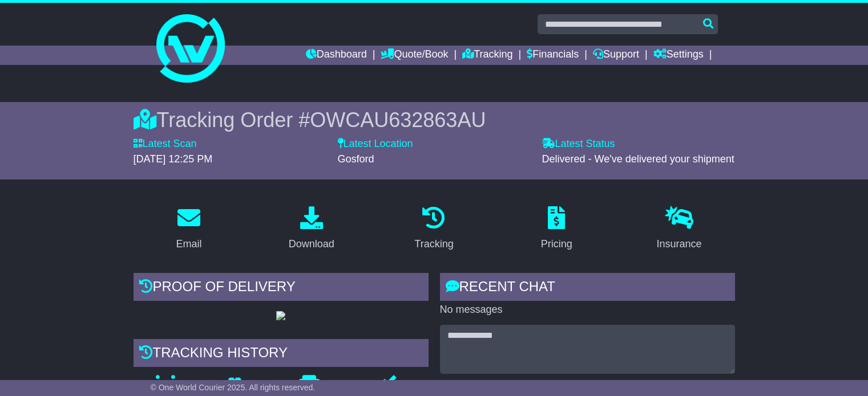 Image resolution: width=868 pixels, height=396 pixels. Describe the element at coordinates (376, 144) in the screenshot. I see `label: Latest Location` at that location.